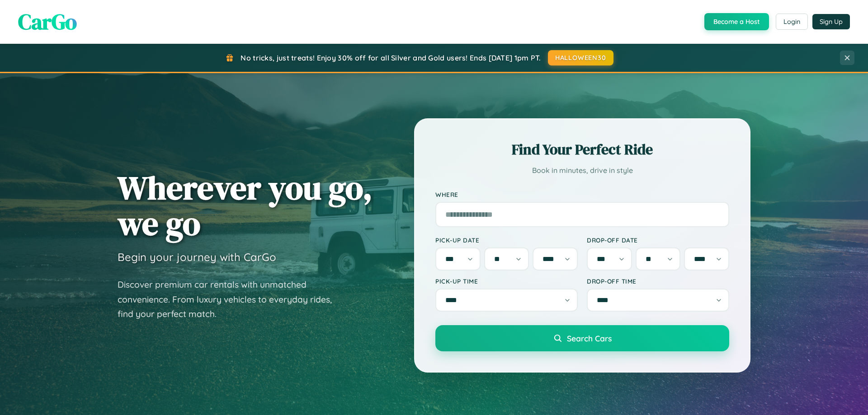  What do you see at coordinates (580, 57) in the screenshot?
I see `button: HALLOWEEN30` at bounding box center [580, 57].